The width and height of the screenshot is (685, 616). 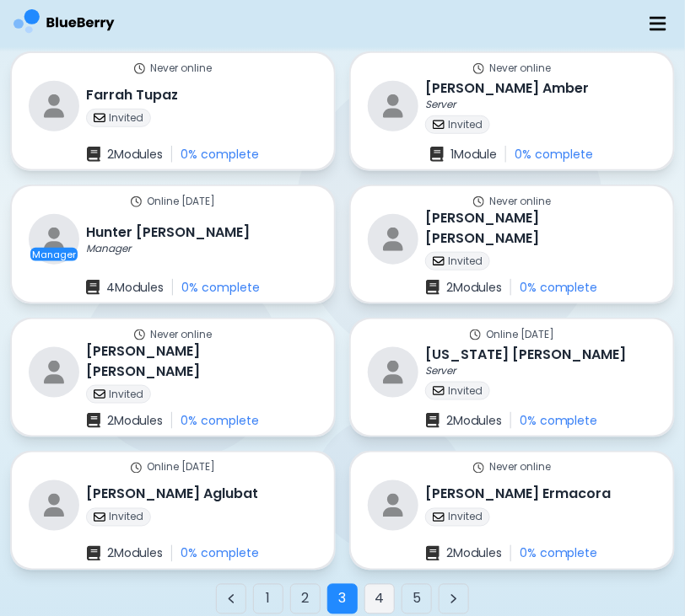 What do you see at coordinates (454, 600) in the screenshot?
I see `button: Next page` at bounding box center [454, 600].